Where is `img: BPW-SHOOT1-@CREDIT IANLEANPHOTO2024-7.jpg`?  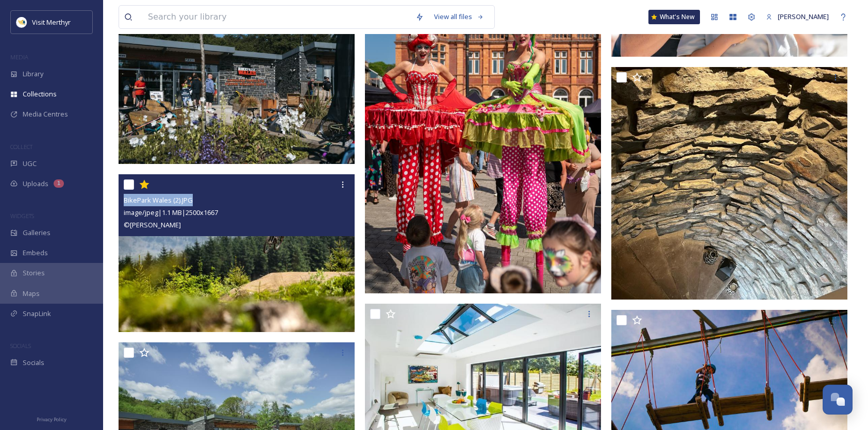
img: BPW-SHOOT1-@CREDIT IANLEANPHOTO2024-7.jpg is located at coordinates (237, 85).